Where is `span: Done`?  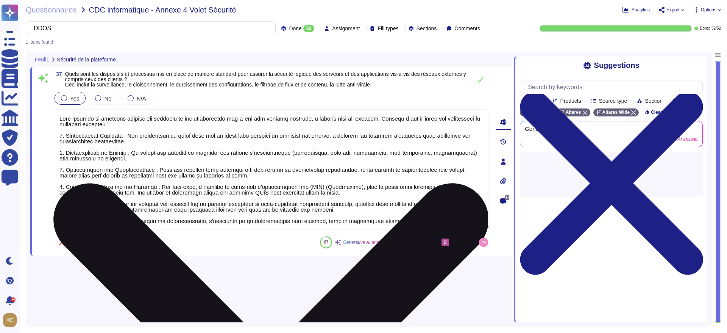
span: Done is located at coordinates (295, 28).